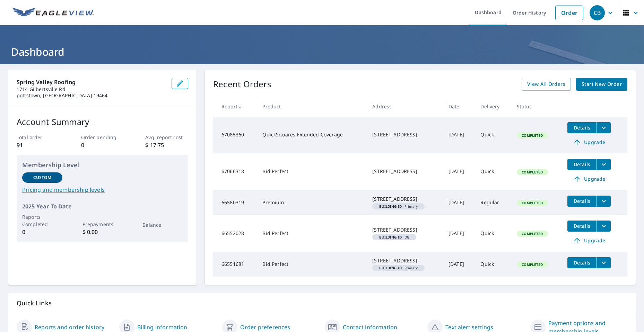  Describe the element at coordinates (235, 203) in the screenshot. I see `td: 66580319` at that location.